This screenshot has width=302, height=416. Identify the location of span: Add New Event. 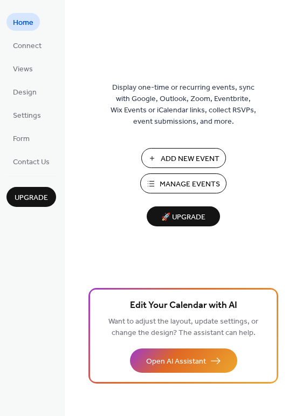
(190, 159).